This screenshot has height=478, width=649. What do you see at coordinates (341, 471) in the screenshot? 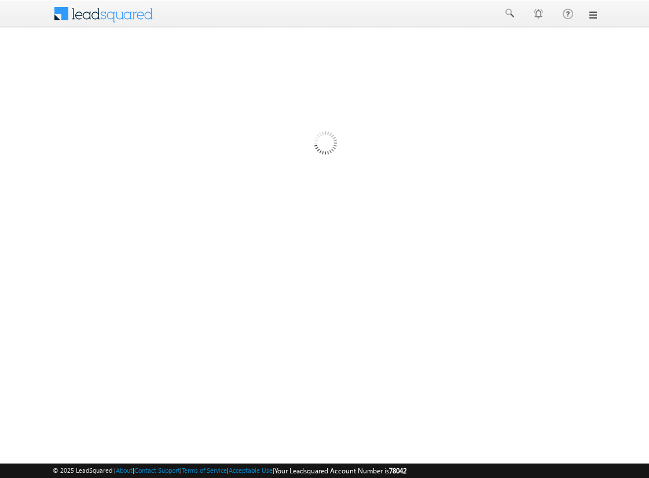
I see `span: Your Leadsquared Account Number is` at bounding box center [341, 471].